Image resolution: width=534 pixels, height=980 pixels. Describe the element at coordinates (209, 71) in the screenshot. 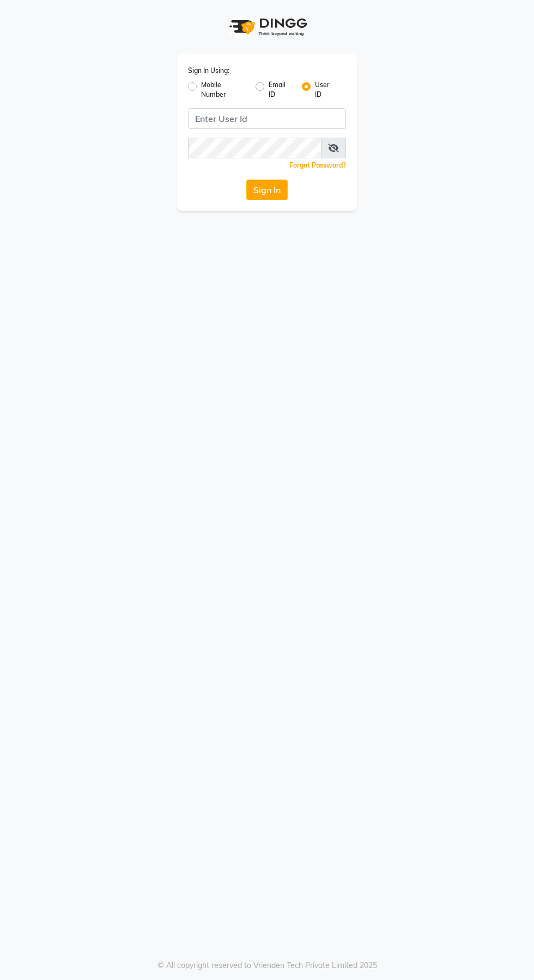

I see `label: Sign In Using:` at that location.